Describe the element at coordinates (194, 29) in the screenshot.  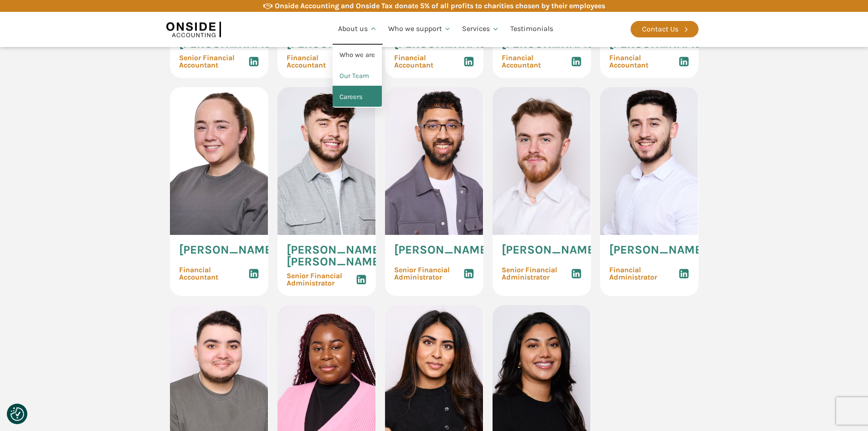
I see `img: Onside Accounting` at that location.